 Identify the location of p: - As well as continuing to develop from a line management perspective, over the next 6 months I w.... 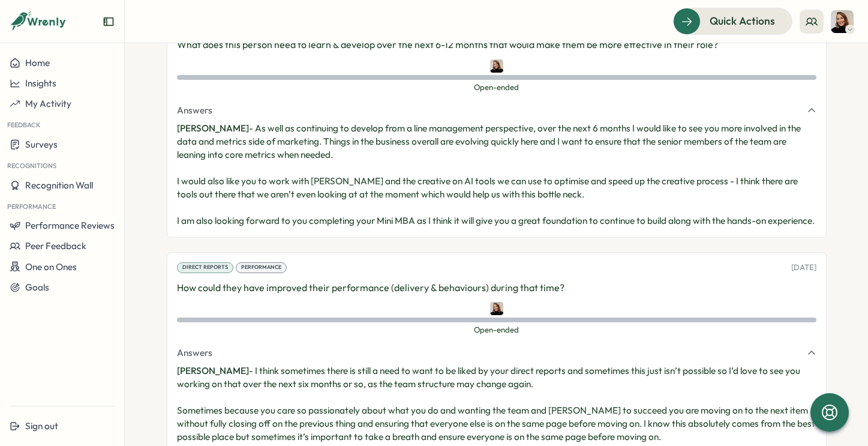
(496, 174).